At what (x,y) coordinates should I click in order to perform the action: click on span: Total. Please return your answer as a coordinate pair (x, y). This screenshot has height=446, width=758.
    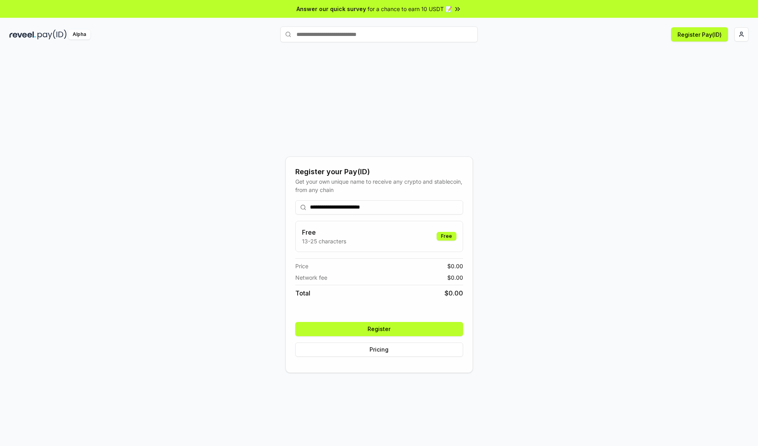
    Looking at the image, I should click on (303, 293).